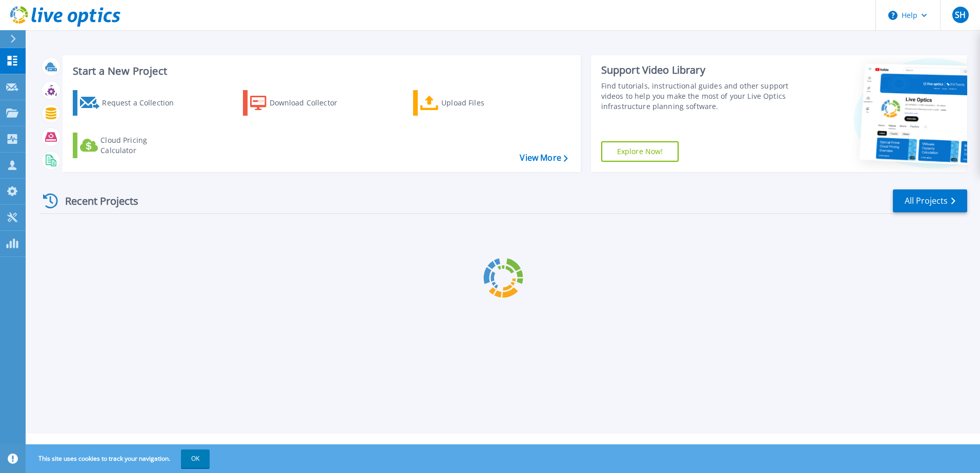 Image resolution: width=980 pixels, height=473 pixels. I want to click on a: Explore Now!, so click(640, 152).